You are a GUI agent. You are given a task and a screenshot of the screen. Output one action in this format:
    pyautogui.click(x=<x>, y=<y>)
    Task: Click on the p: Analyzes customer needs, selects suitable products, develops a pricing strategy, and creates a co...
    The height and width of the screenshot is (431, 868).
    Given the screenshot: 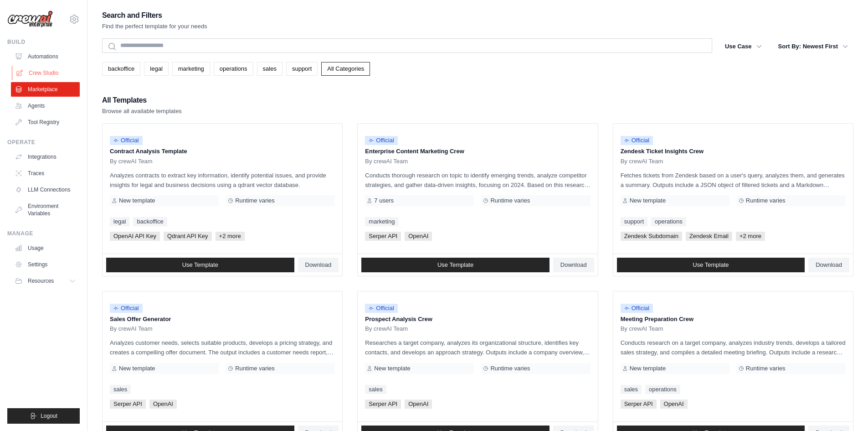 What is the action you would take?
    pyautogui.click(x=223, y=347)
    